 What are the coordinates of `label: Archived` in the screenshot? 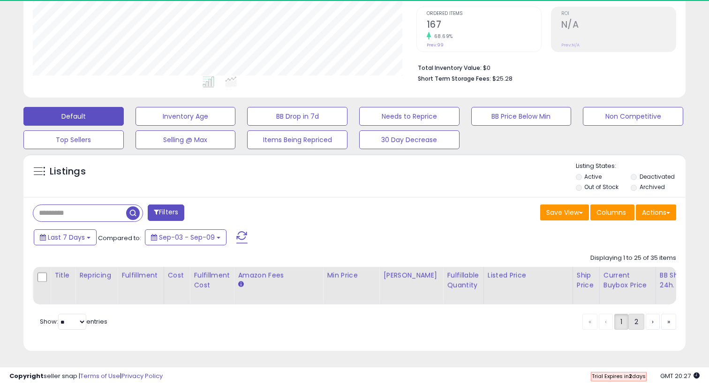 It's located at (652, 187).